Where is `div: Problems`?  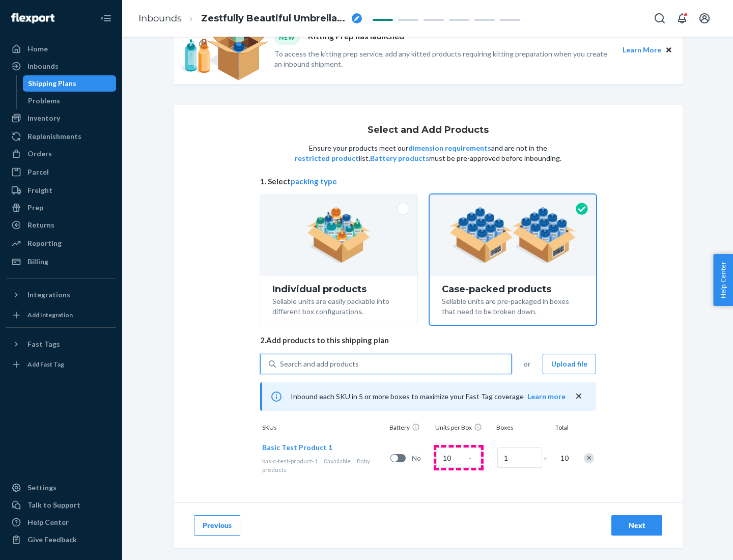
div: Problems is located at coordinates (43, 101).